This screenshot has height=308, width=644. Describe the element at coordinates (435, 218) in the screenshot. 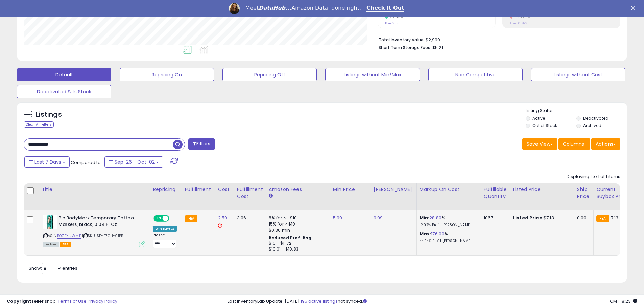

I see `a: 28.80` at that location.